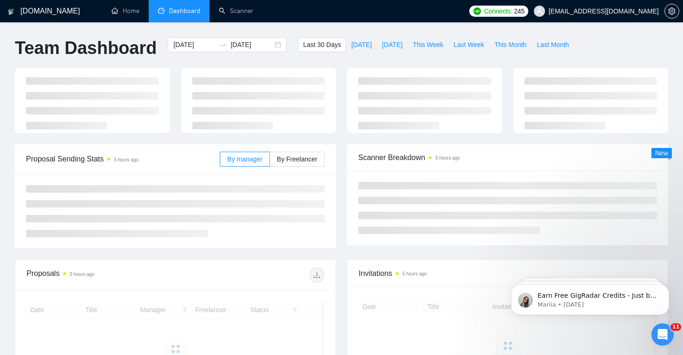 The width and height of the screenshot is (683, 355). I want to click on a: searchScanner, so click(236, 11).